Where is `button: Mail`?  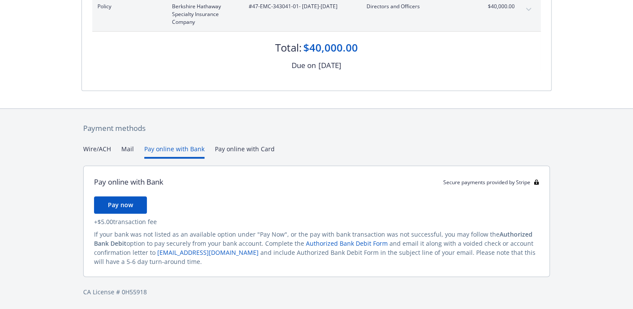 button: Mail is located at coordinates (127, 151).